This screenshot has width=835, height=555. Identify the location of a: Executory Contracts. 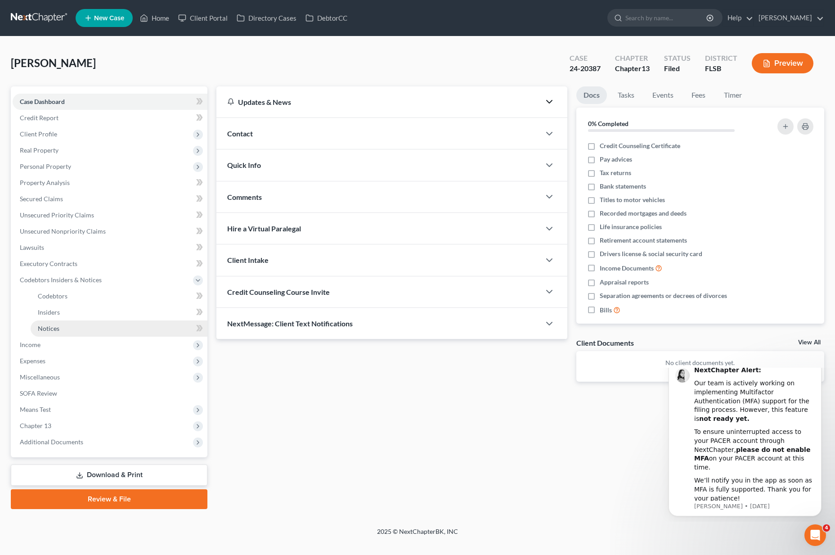
(110, 264).